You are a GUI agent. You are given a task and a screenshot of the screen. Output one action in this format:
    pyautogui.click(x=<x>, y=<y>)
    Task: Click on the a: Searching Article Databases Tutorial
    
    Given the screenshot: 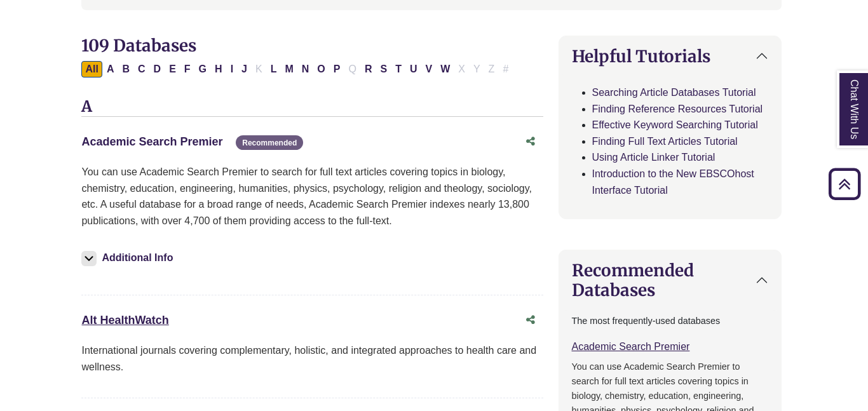 What is the action you would take?
    pyautogui.click(x=675, y=93)
    